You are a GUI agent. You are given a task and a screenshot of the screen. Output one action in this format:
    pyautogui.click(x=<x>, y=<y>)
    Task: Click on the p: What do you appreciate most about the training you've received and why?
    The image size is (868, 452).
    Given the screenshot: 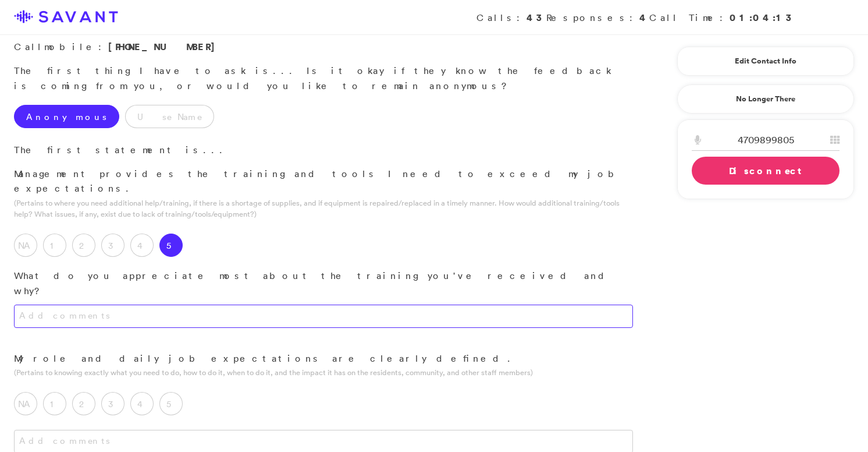 What is the action you would take?
    pyautogui.click(x=323, y=283)
    